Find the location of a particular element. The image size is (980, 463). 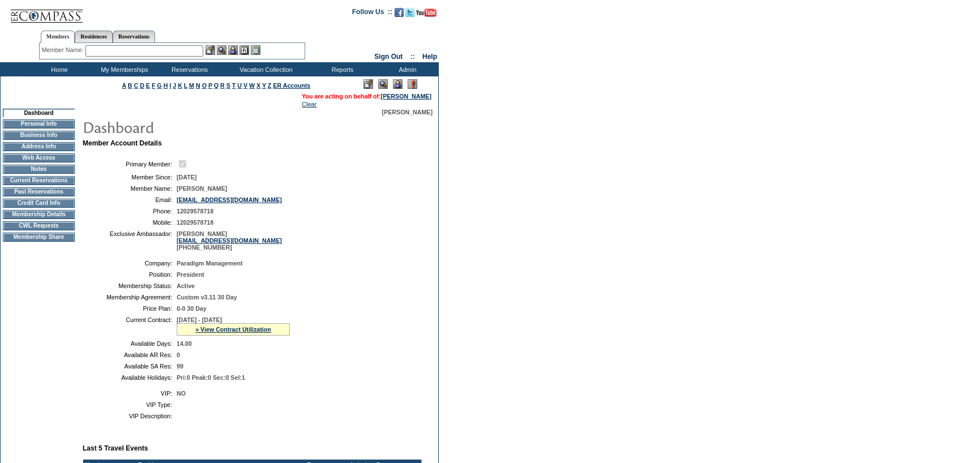

td: Current Reservations is located at coordinates (39, 181).